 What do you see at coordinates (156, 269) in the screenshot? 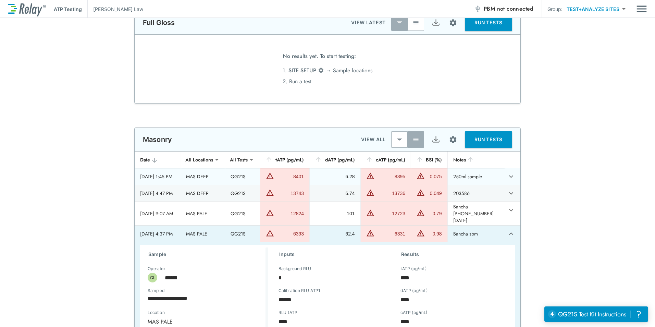
I see `label: Operator` at bounding box center [156, 269].